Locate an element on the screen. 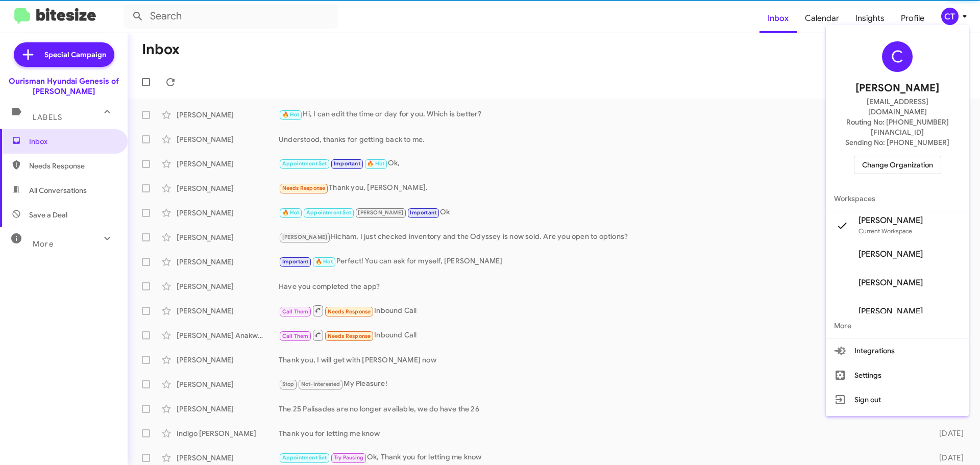  button: Integrations is located at coordinates (897, 351).